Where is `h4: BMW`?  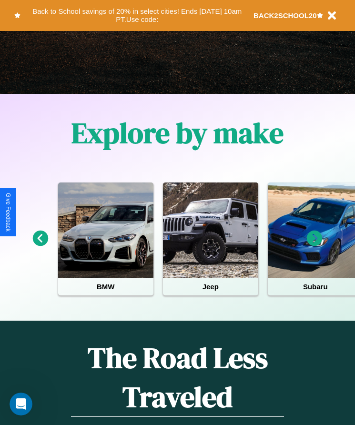
h4: BMW is located at coordinates (106, 286).